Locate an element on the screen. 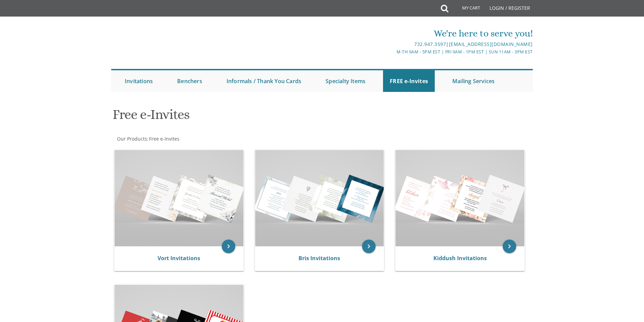 This screenshot has width=644, height=322. a: 732.947.3597 is located at coordinates (430, 44).